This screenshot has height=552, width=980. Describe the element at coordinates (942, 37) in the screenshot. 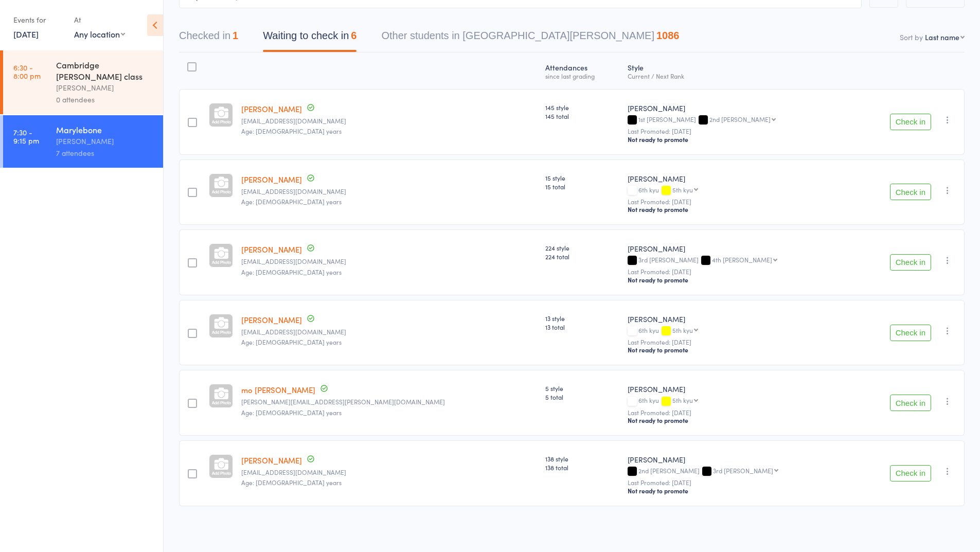

I see `div: Last name` at that location.